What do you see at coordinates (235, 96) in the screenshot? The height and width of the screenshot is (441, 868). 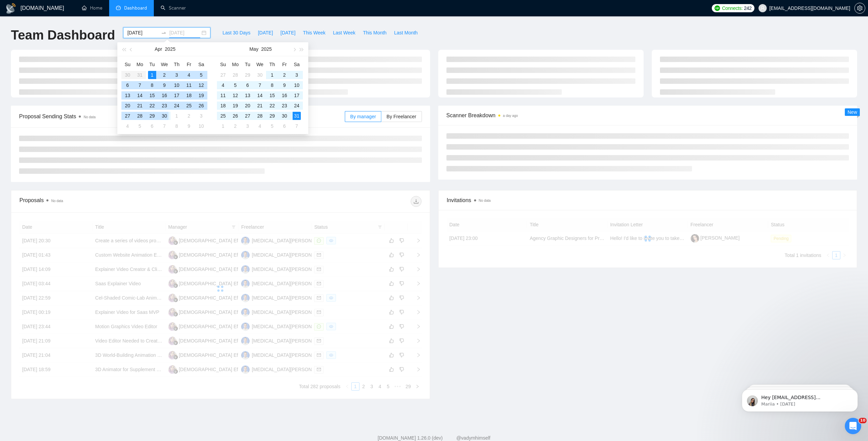 I see `td: 2025-05-12` at bounding box center [235, 96].